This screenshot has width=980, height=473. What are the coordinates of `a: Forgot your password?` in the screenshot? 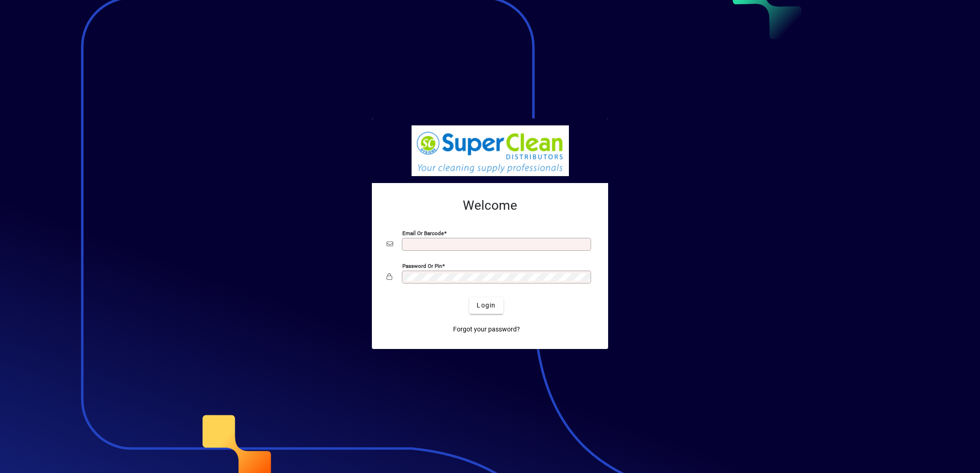 It's located at (487, 330).